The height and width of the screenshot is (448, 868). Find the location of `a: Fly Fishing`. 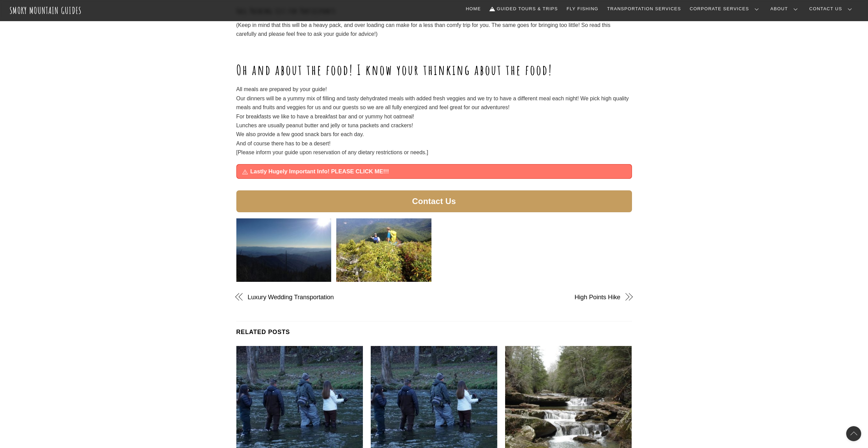

a: Fly Fishing is located at coordinates (582, 9).